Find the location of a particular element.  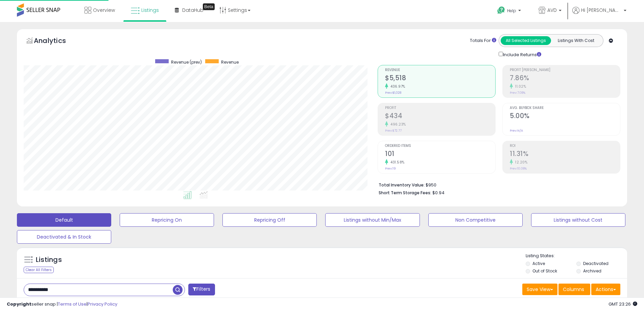

small: Prev: $1,028 is located at coordinates (393, 93).